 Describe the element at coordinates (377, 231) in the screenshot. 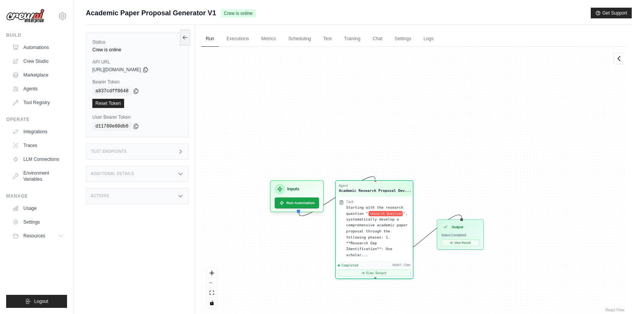

I see `div: Starting with the research question "{research Question}", systematically develop a comprehensive...` at that location.